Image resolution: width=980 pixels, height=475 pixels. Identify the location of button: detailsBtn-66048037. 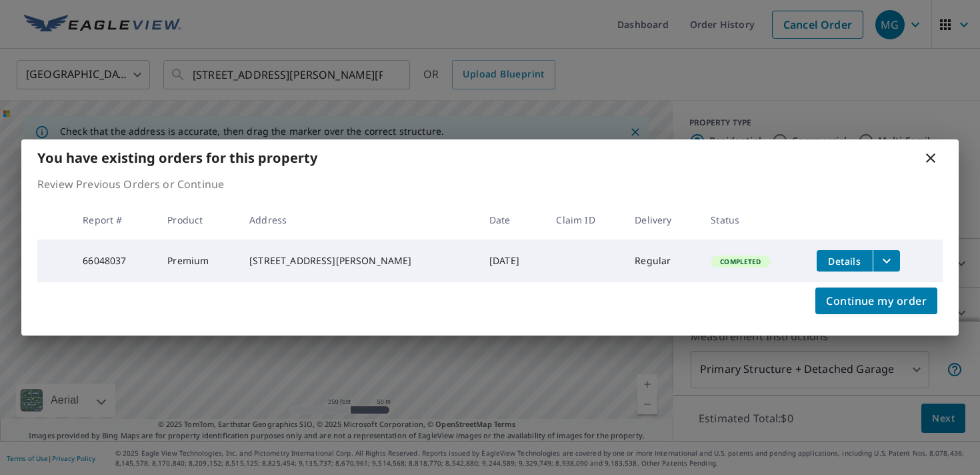
(845, 261).